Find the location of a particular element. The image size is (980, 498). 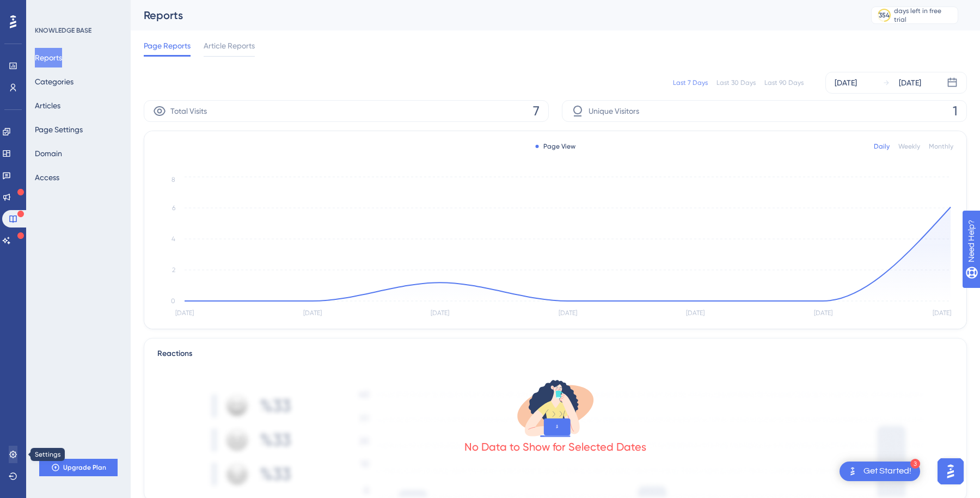

tspan: 6 is located at coordinates (174, 208).